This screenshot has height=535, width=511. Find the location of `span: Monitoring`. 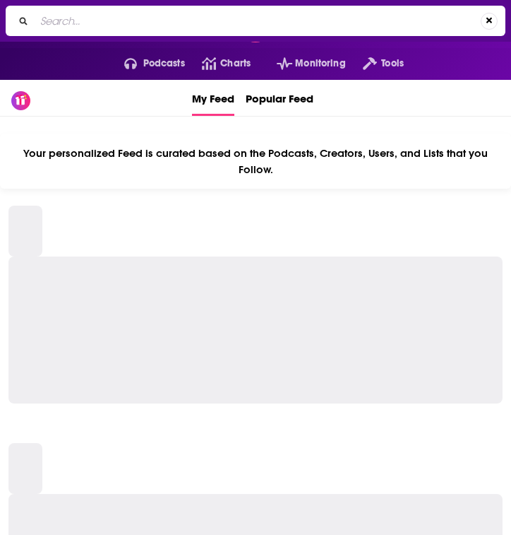

span: Monitoring is located at coordinates (320, 64).